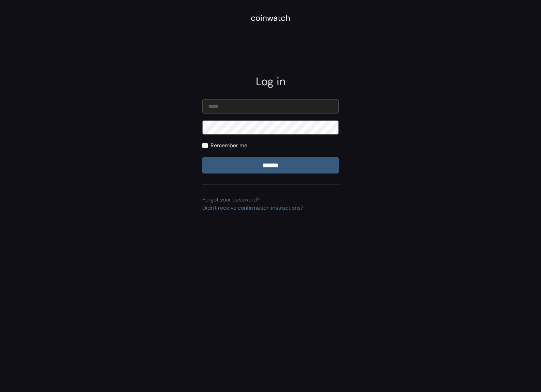  I want to click on a: Didn't receive confirmation instructions?, so click(253, 208).